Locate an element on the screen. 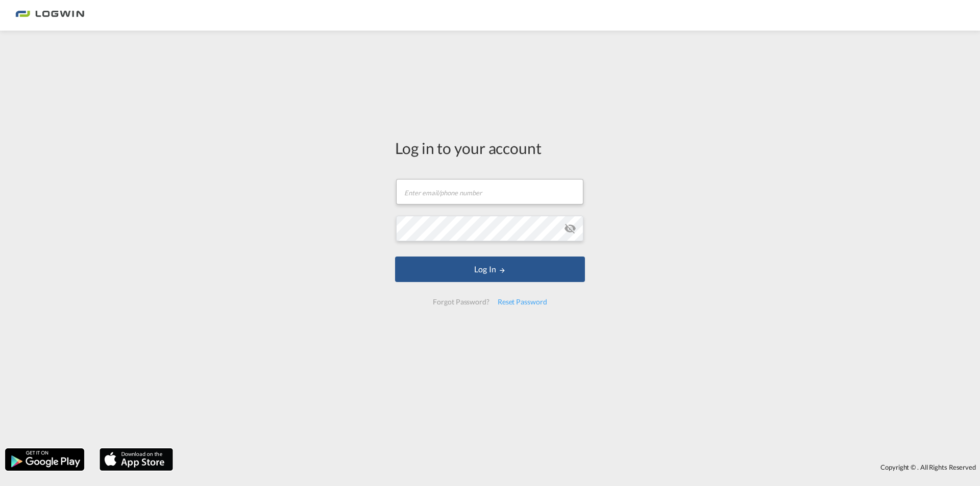 The width and height of the screenshot is (980, 486). div: Reset Password is located at coordinates (522, 302).